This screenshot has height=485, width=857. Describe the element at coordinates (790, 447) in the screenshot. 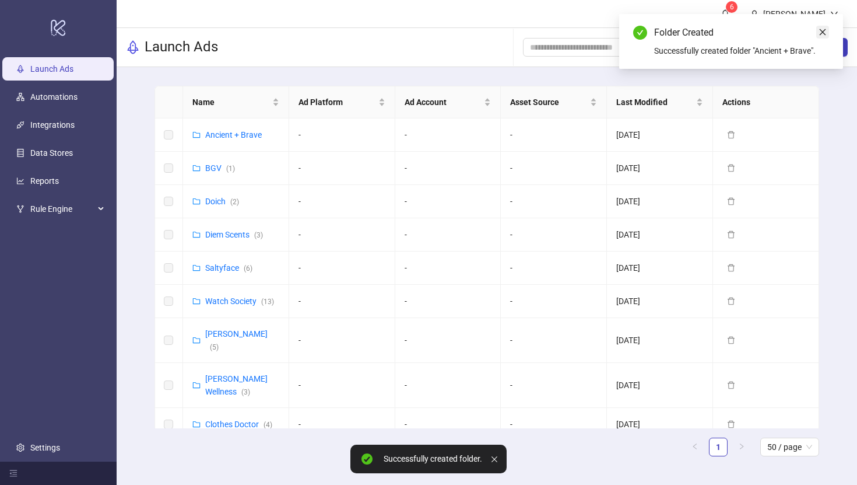

I see `div: Page Size` at that location.